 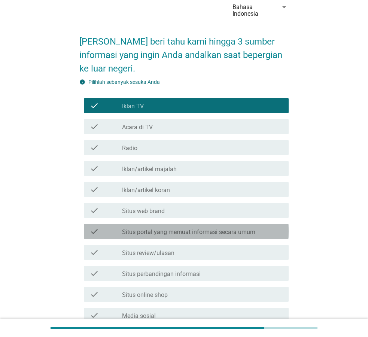 I want to click on i: arrow_drop_down, so click(x=284, y=7).